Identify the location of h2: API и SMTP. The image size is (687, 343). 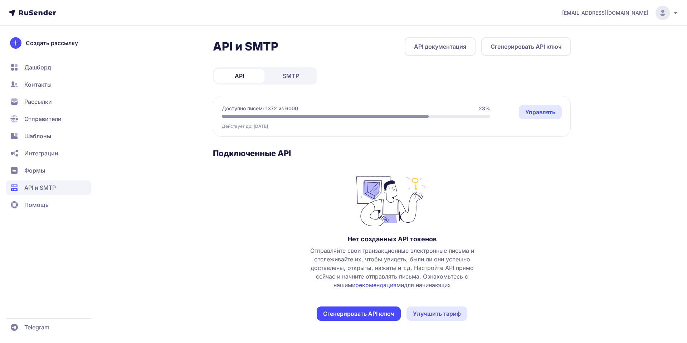
(245, 46).